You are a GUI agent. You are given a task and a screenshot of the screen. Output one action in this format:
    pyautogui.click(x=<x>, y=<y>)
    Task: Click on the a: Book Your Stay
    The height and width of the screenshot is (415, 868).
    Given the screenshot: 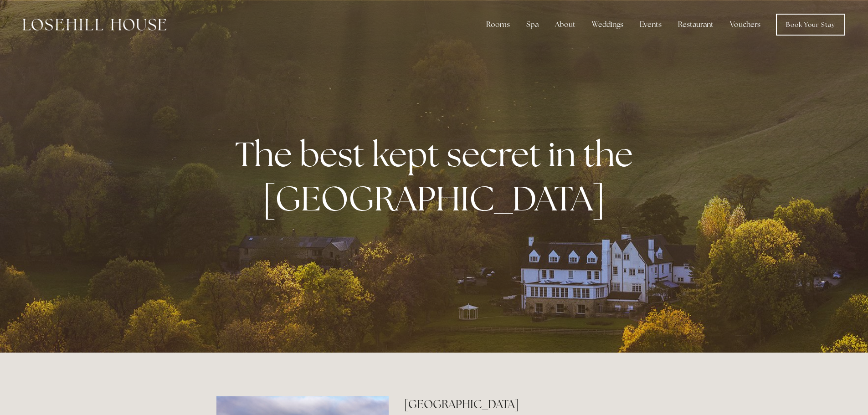 What is the action you would take?
    pyautogui.click(x=811, y=25)
    